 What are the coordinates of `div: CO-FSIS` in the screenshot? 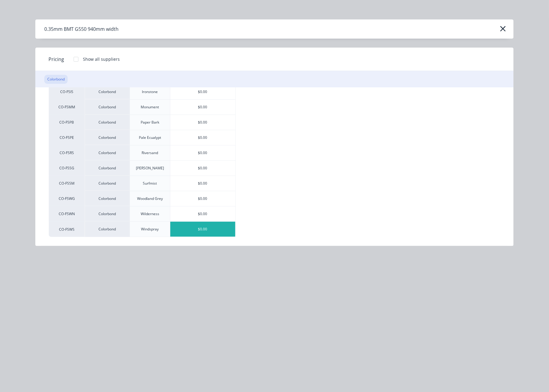 It's located at (67, 92).